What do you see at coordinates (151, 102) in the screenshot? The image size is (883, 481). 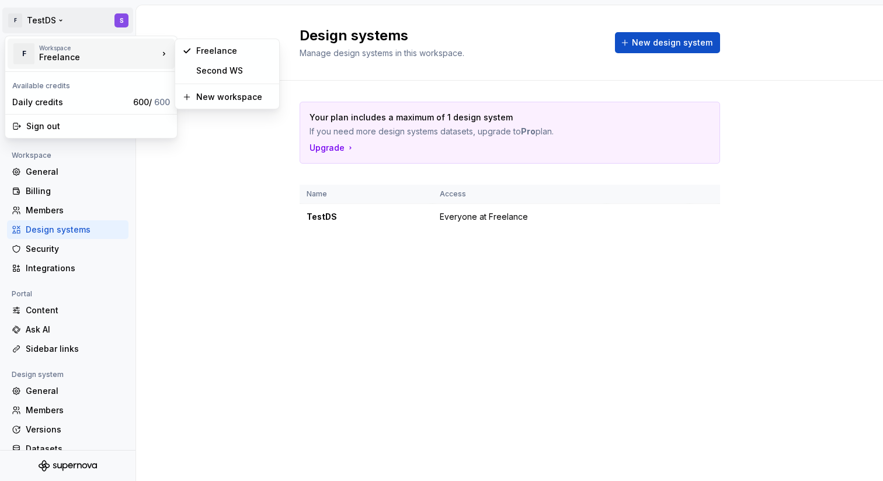 I see `span: 600 /` at bounding box center [151, 102].